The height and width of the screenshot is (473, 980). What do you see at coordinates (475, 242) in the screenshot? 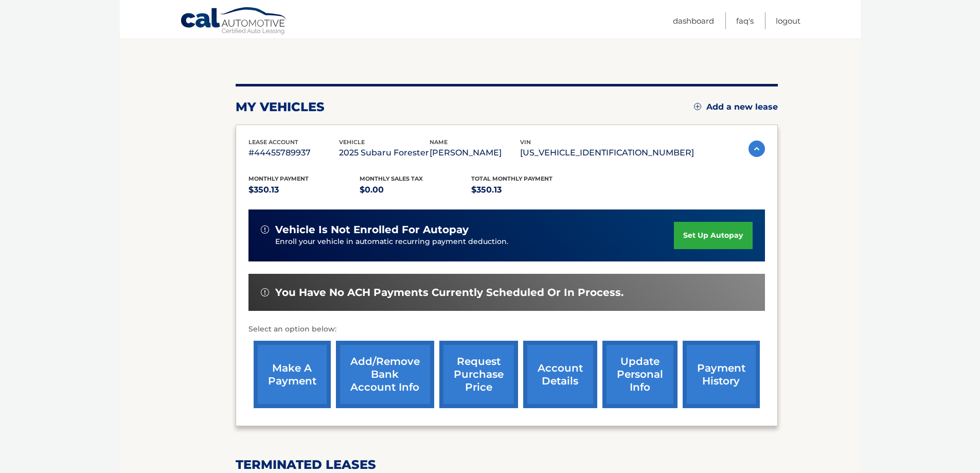
I see `p: Enroll your vehicle in automatic recurring payment deduction.` at bounding box center [475, 242].